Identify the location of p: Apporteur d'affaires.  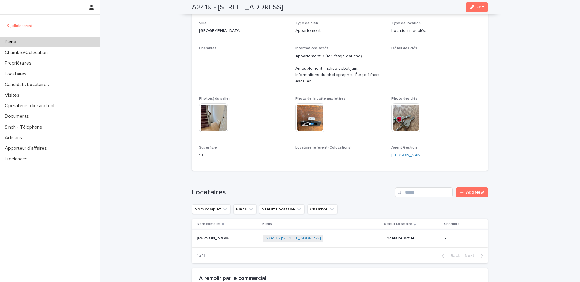
(27, 148).